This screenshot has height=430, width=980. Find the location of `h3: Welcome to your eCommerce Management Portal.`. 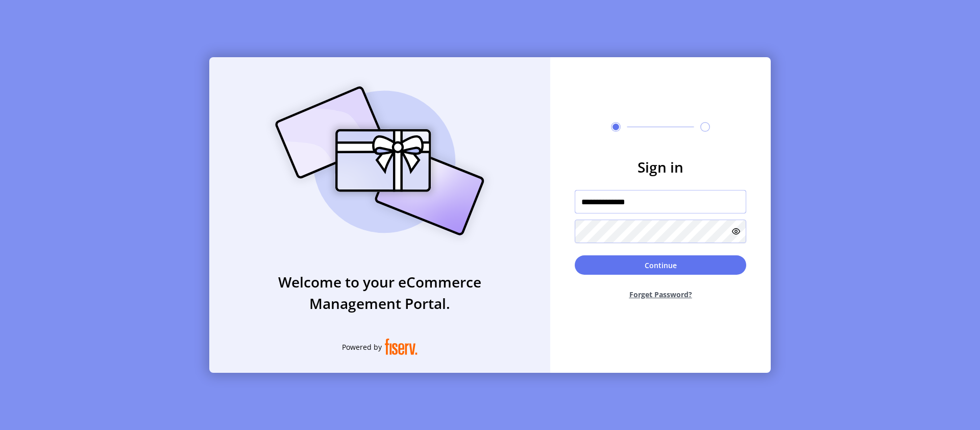

h3: Welcome to your eCommerce Management Portal. is located at coordinates (380, 293).